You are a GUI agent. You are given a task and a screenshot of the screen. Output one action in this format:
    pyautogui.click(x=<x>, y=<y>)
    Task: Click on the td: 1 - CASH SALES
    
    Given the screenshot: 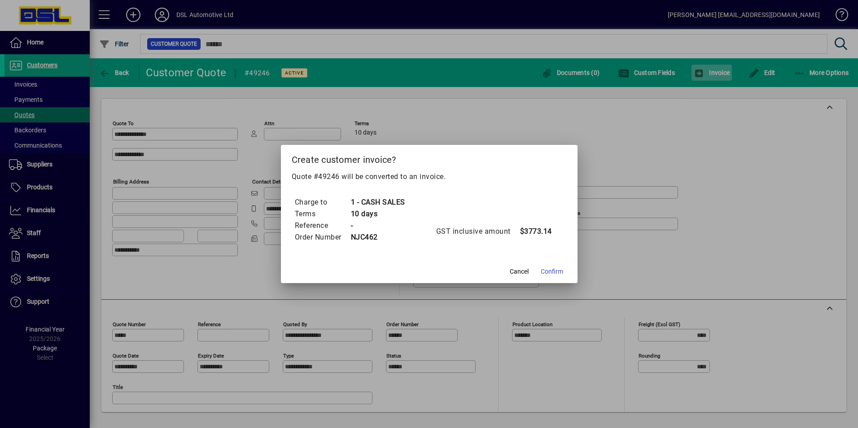 What is the action you would take?
    pyautogui.click(x=378, y=202)
    